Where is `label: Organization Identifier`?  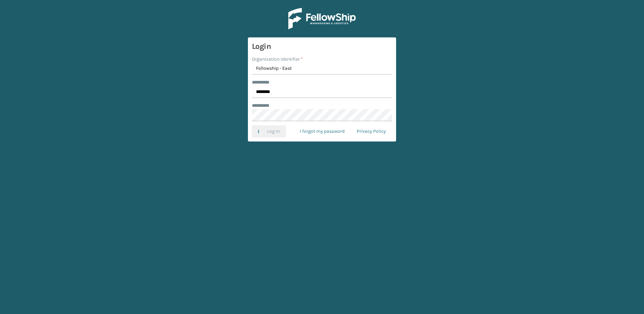
label: Organization Identifier is located at coordinates (277, 59).